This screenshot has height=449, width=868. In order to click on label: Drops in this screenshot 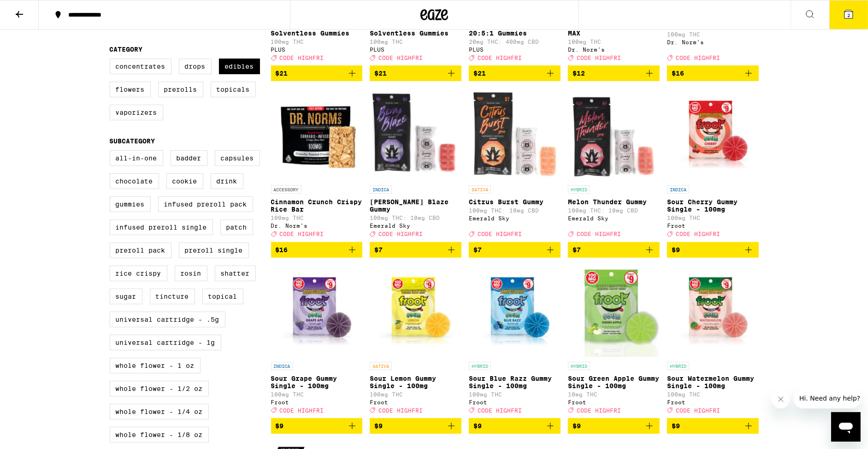, I will do `click(195, 66)`.